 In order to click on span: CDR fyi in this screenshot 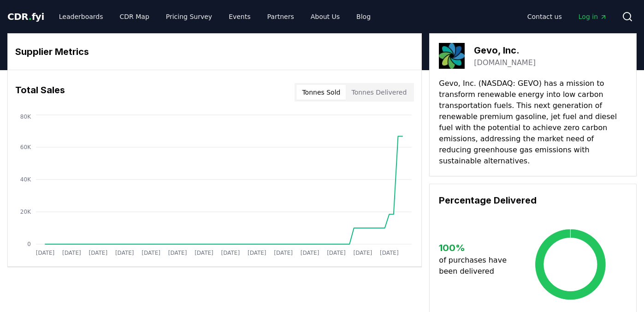, I will do `click(26, 17)`.